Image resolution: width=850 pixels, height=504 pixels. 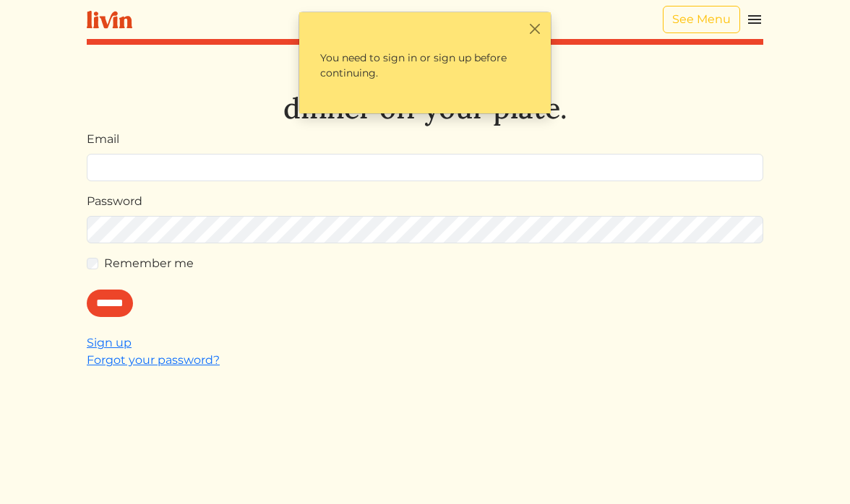 I want to click on a: See Menu, so click(x=701, y=20).